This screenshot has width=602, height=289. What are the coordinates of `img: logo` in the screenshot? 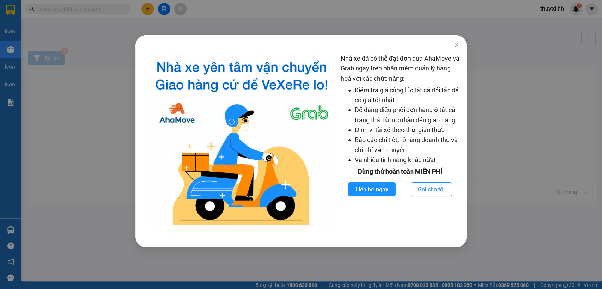 It's located at (242, 142).